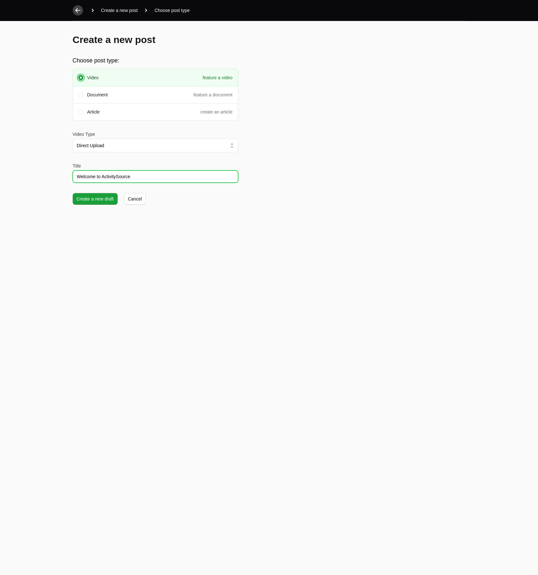  I want to click on span: Create a new draft, so click(95, 199).